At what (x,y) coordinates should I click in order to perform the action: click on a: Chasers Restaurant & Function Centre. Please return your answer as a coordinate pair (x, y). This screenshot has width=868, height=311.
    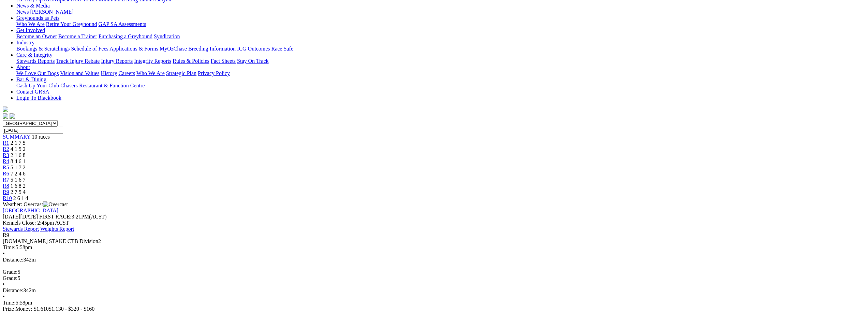
    Looking at the image, I should click on (103, 85).